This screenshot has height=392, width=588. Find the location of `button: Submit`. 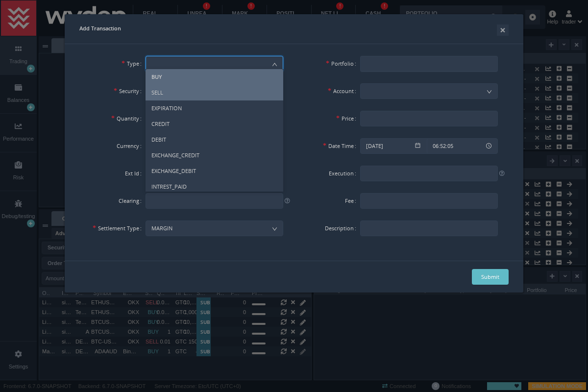

button: Submit is located at coordinates (490, 277).